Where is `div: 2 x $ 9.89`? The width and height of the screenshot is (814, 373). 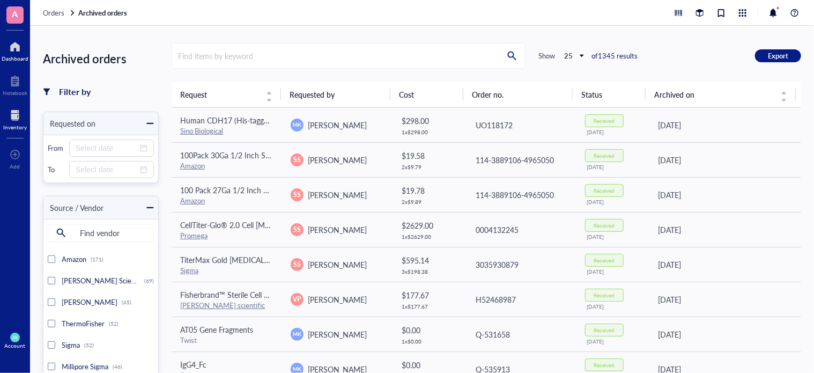
div: 2 x $ 9.89 is located at coordinates (430, 202).